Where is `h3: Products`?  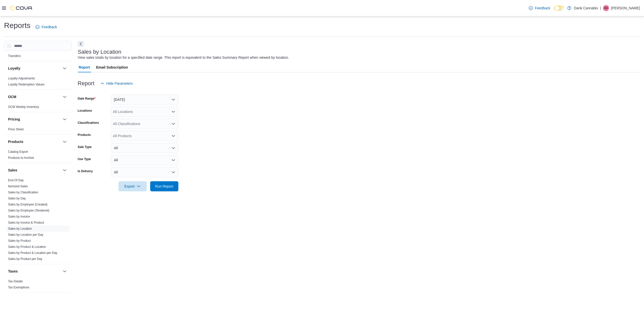 h3: Products is located at coordinates (16, 142).